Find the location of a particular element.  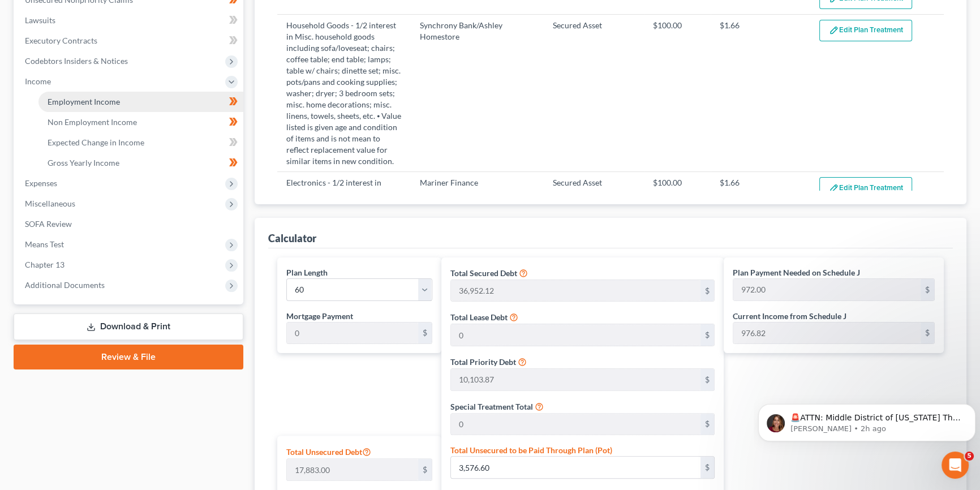

span: Executory Contracts is located at coordinates (61, 40).